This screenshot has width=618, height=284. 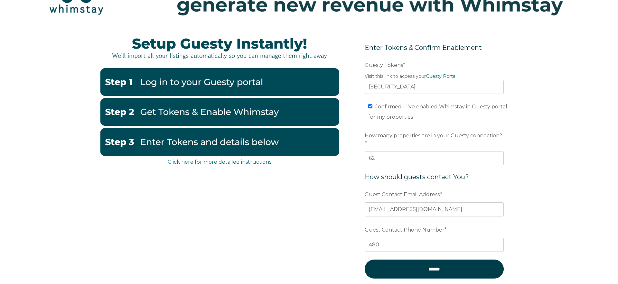 I want to click on a: Click here for more detailed instructions, so click(x=219, y=162).